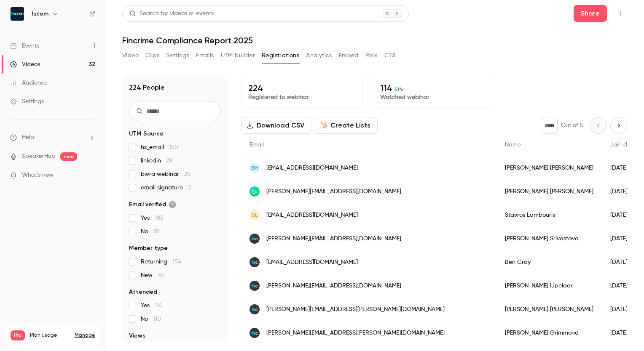 This screenshot has height=351, width=644. I want to click on span: 2, so click(189, 187).